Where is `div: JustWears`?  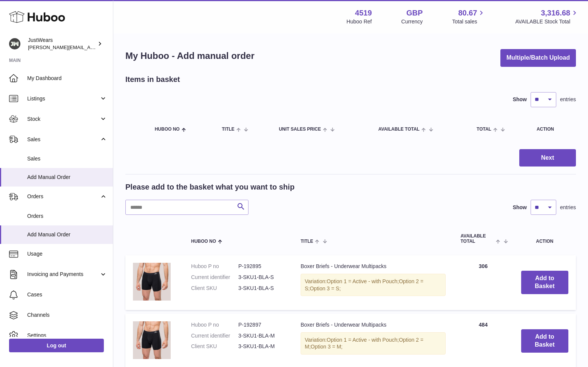 div: JustWears is located at coordinates (62, 44).